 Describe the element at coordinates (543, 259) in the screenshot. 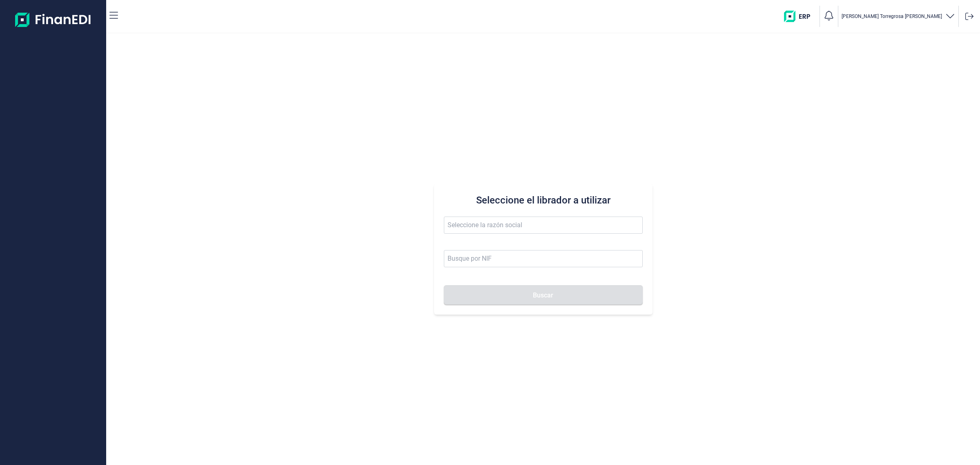

I see `input: Busque por NIF` at that location.